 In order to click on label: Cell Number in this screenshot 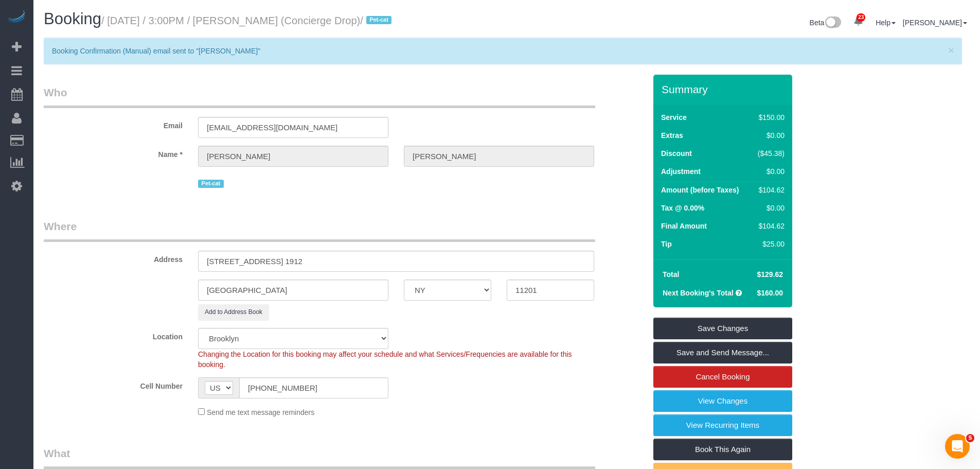, I will do `click(113, 384)`.